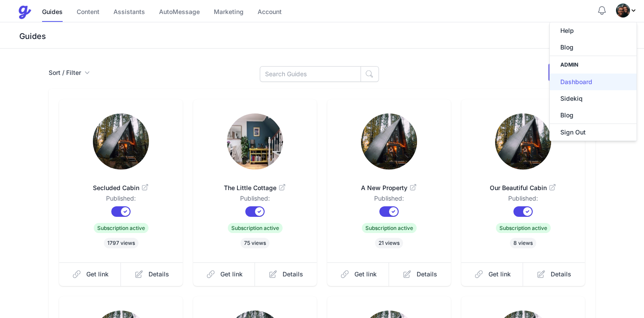  What do you see at coordinates (523, 188) in the screenshot?
I see `span: Our Beautiful Cabin` at bounding box center [523, 188].